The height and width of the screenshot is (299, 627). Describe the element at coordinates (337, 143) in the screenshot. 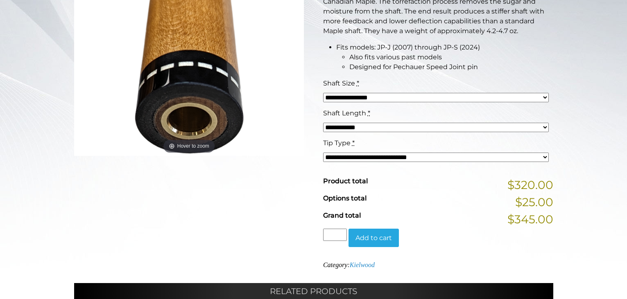

I see `span: Tip Type` at that location.